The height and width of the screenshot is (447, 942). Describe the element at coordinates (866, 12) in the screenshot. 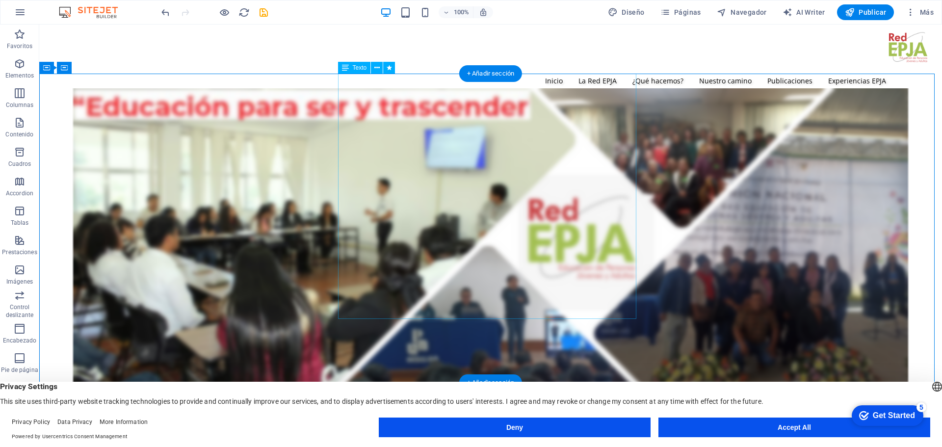

I see `button: Publicar` at that location.